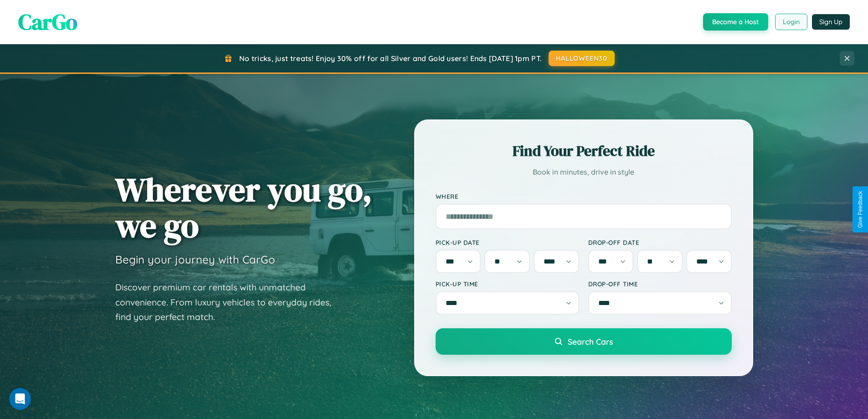 The image size is (868, 419). What do you see at coordinates (831, 22) in the screenshot?
I see `button: Sign Up` at bounding box center [831, 22].